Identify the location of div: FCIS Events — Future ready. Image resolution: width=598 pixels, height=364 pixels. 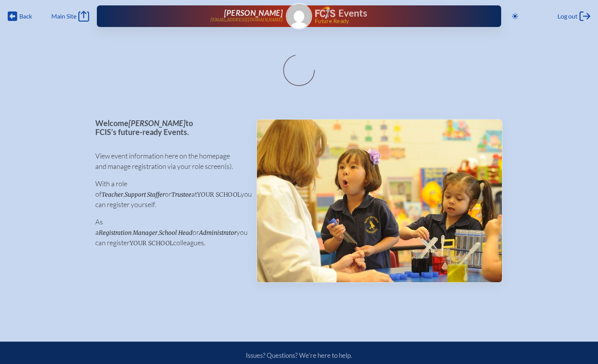
(396, 15).